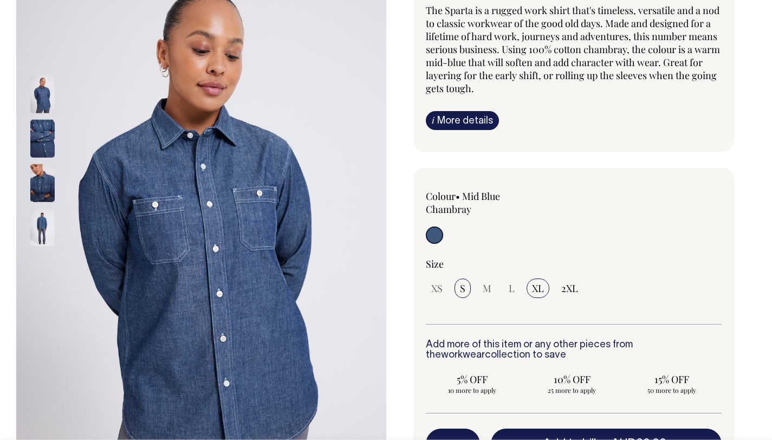  What do you see at coordinates (672, 383) in the screenshot?
I see `input: 15% OFF 50 more to apply` at bounding box center [672, 383].